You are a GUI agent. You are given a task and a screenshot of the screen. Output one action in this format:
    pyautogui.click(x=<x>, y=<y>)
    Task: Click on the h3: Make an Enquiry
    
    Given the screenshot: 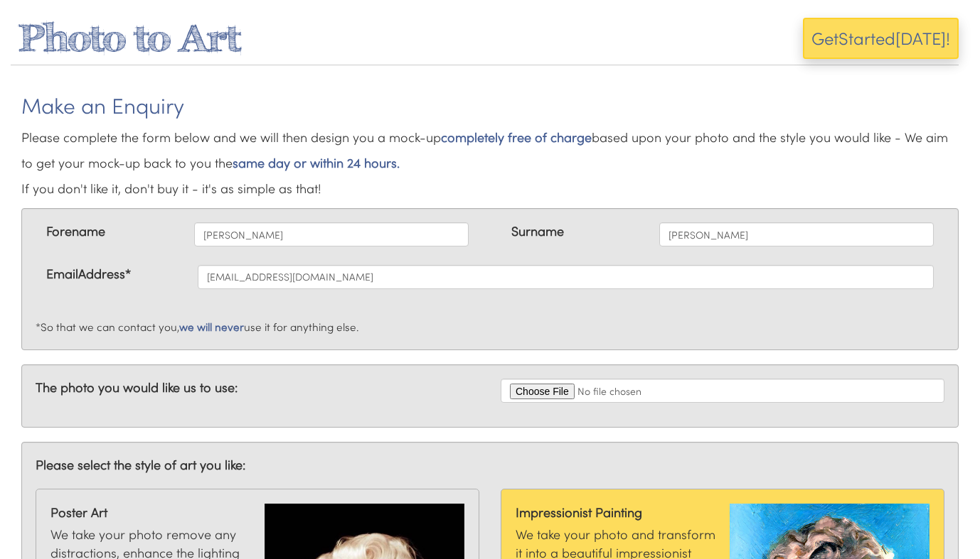 What is the action you would take?
    pyautogui.click(x=490, y=106)
    